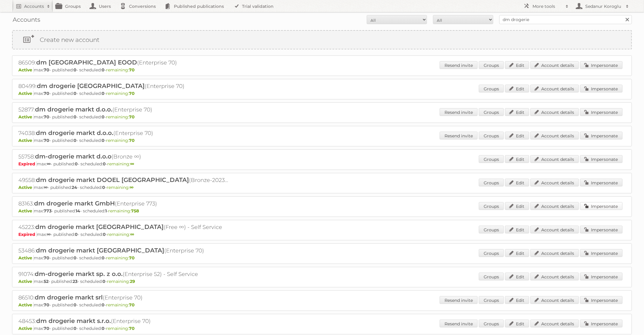 The height and width of the screenshot is (335, 644). What do you see at coordinates (106, 211) in the screenshot?
I see `strong: 1` at bounding box center [106, 211].